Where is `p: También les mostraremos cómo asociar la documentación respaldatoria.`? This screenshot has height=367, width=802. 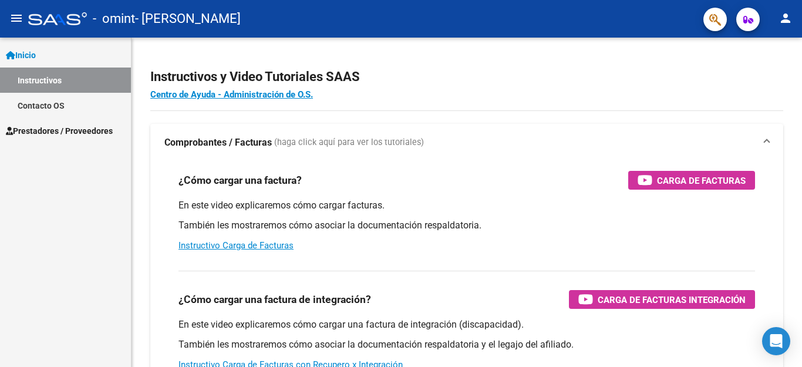
p: También les mostraremos cómo asociar la documentación respaldatoria. is located at coordinates (467, 225).